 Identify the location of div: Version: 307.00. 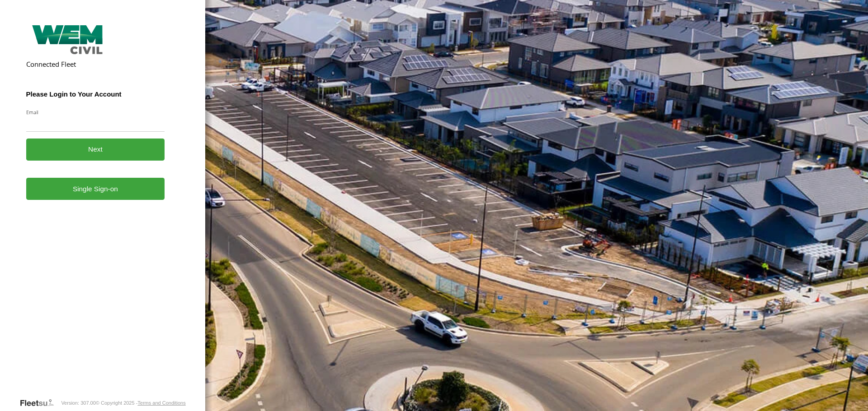
(78, 403).